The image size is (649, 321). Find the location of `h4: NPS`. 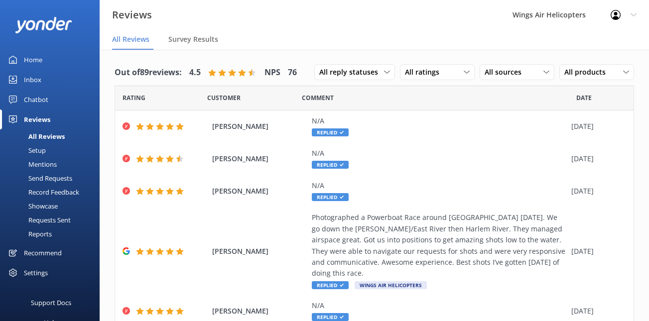

h4: NPS is located at coordinates (272, 73).